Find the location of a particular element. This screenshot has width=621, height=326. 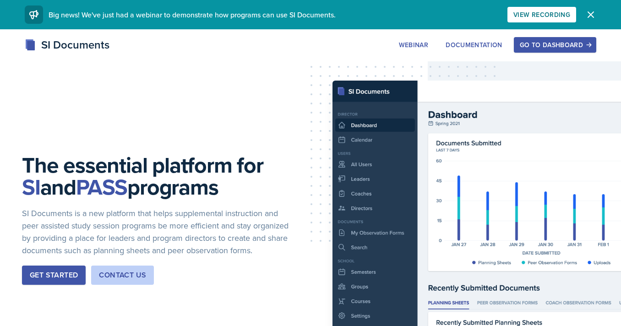

button: Contact Us is located at coordinates (122, 275).